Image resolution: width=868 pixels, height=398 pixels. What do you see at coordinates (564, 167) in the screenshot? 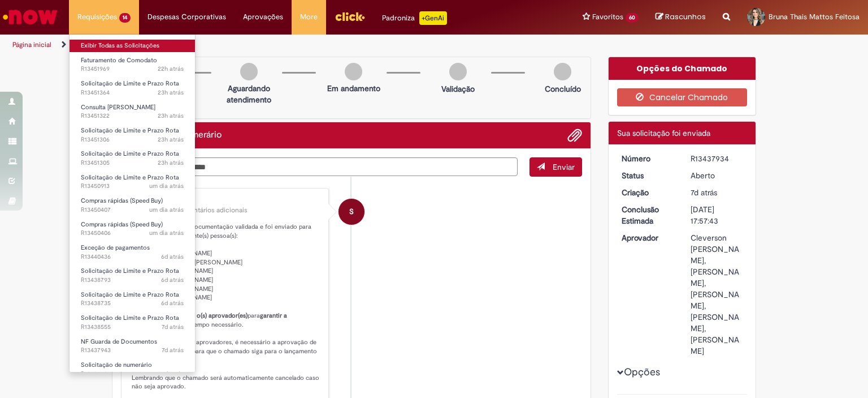
I see `span: Enviar` at bounding box center [564, 167].